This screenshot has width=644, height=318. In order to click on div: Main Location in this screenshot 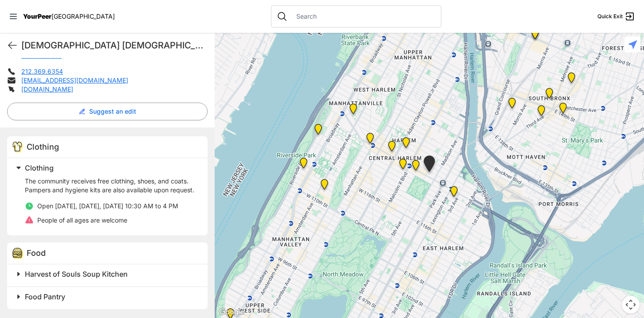, I will do `click(454, 193)`.